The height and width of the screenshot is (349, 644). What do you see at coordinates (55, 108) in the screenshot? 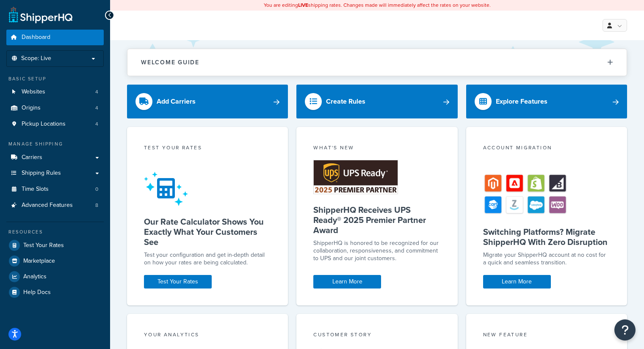
I see `li: Origins` at bounding box center [55, 108].